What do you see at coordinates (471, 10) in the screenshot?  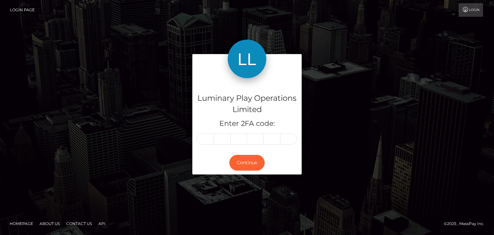 I see `a: Login` at bounding box center [471, 10].